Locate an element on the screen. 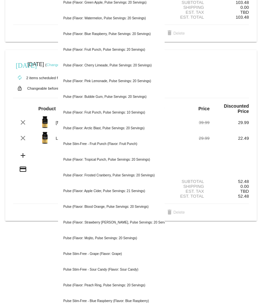 The width and height of the screenshot is (262, 305). a: Change is located at coordinates (53, 65).